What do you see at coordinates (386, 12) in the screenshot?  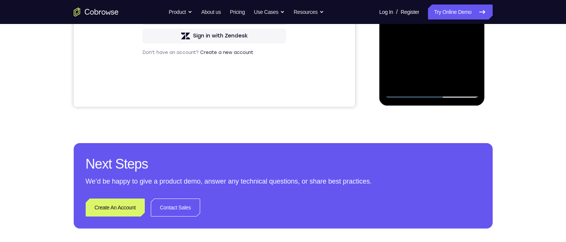 I see `a: Log In` at bounding box center [386, 12].